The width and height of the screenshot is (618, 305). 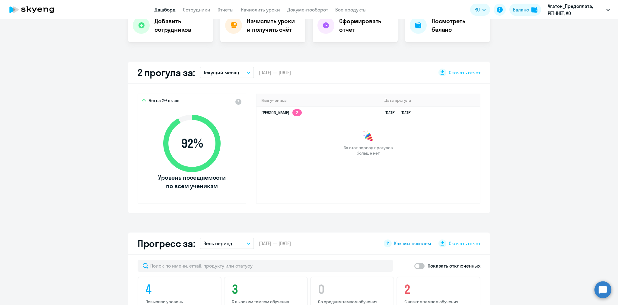 I want to click on h4: Сформировать отчет, so click(x=366, y=25).